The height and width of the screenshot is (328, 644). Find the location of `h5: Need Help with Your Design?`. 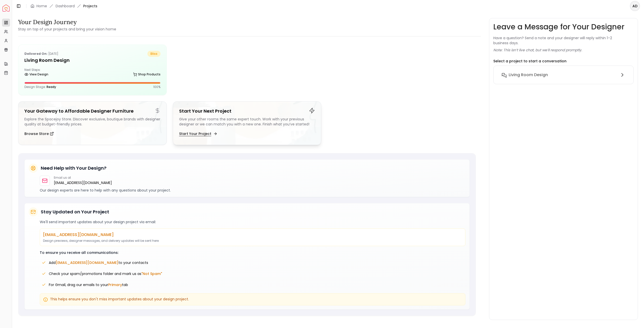

h5: Need Help with Your Design? is located at coordinates (73, 168).